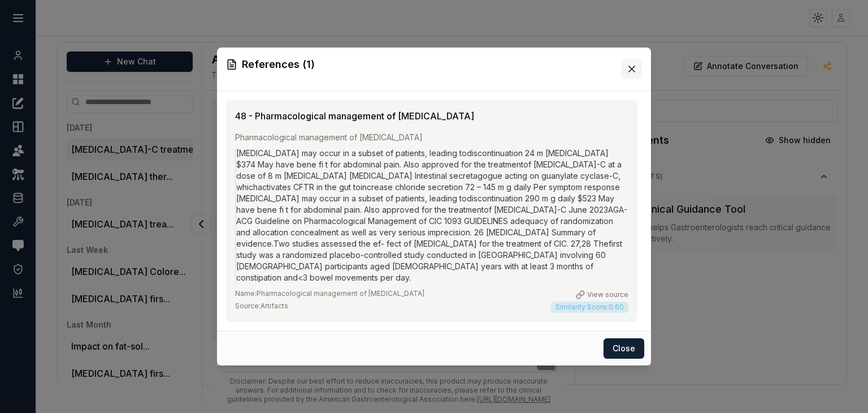 This screenshot has height=413, width=868. I want to click on span: Source: Artifacts, so click(262, 306).